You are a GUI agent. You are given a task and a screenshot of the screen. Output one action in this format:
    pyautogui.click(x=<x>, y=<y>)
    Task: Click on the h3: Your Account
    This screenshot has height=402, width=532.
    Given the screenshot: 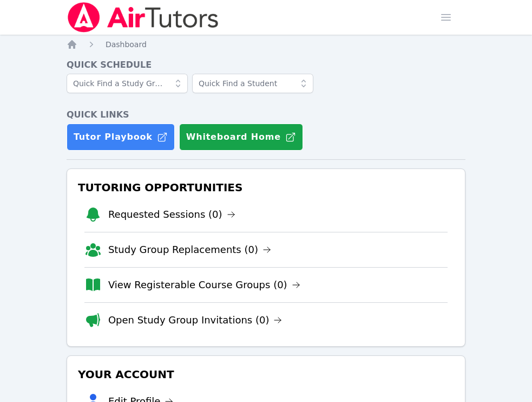 What is the action you would take?
    pyautogui.click(x=266, y=374)
    